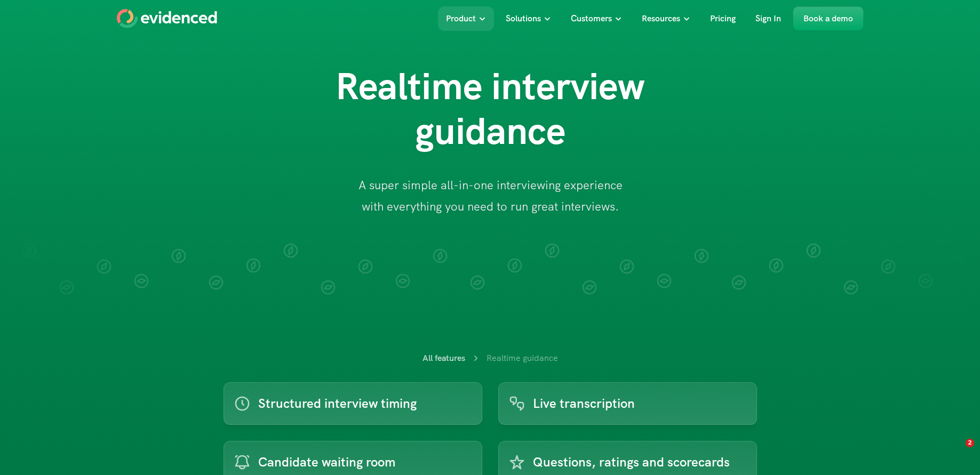  Describe the element at coordinates (327, 462) in the screenshot. I see `p: Candidate waiting room` at that location.